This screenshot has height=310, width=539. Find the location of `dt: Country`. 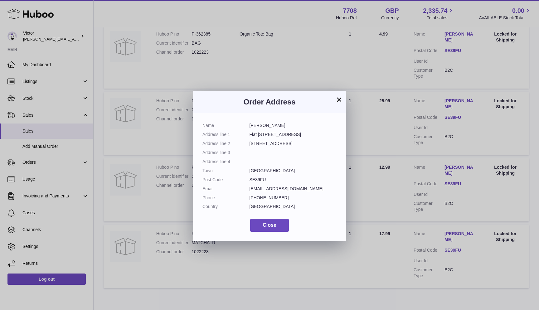

dt: Country is located at coordinates (226, 207).